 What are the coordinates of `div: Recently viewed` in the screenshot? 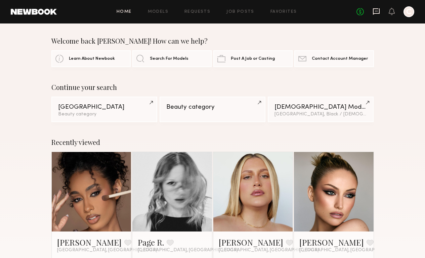 It's located at (213, 142).